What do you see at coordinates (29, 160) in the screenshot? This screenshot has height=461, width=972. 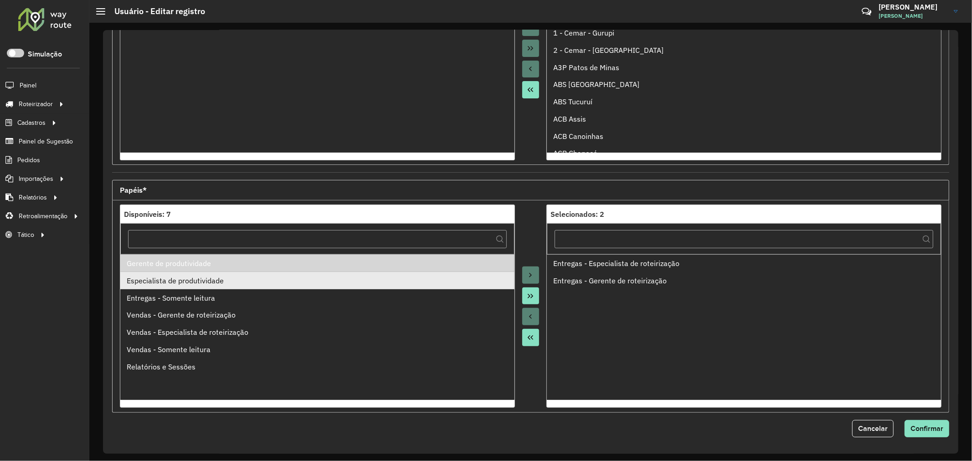 I see `span: Pedidos` at bounding box center [29, 160].